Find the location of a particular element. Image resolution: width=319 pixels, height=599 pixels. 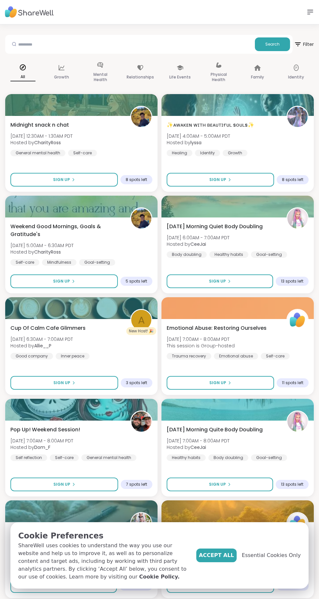

span: Emotional Abuse: Restoring Ourselves is located at coordinates (216, 328).